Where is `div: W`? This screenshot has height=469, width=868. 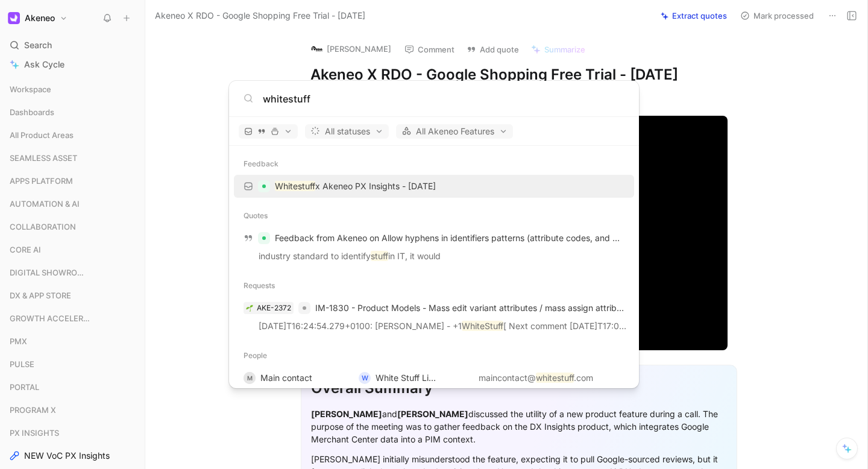
div: W is located at coordinates (365, 378).